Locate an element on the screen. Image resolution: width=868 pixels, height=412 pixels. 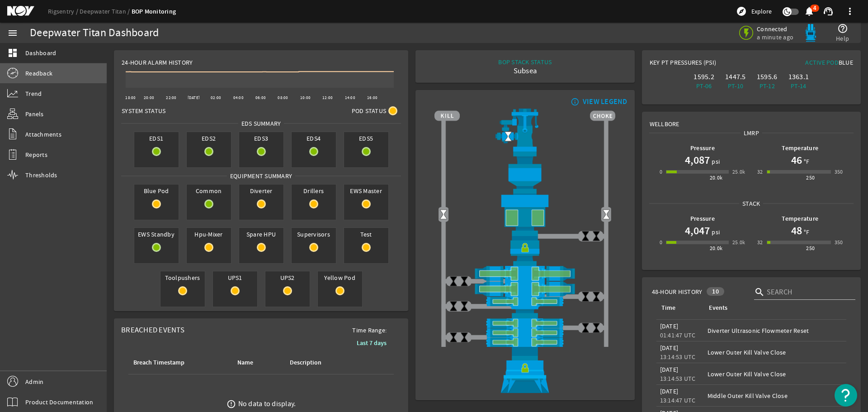
div: Key PT Pressures (PSI) is located at coordinates (700, 64).